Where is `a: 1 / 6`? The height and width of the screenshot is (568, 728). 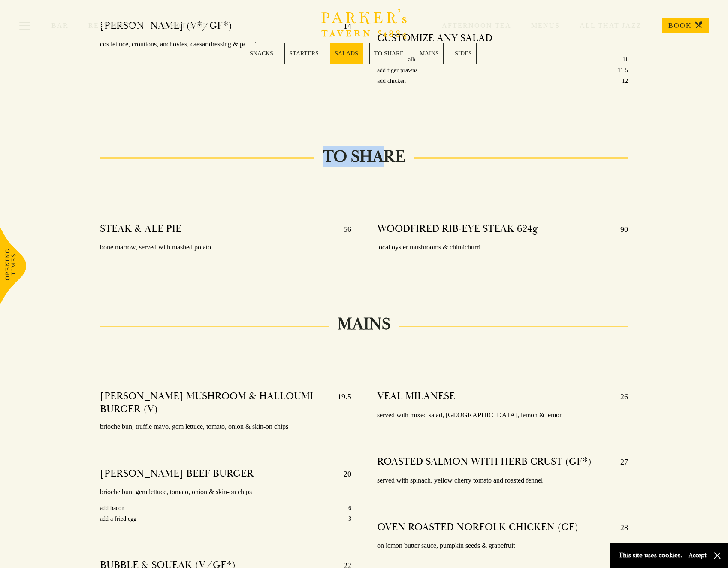 a: 1 / 6 is located at coordinates (261, 53).